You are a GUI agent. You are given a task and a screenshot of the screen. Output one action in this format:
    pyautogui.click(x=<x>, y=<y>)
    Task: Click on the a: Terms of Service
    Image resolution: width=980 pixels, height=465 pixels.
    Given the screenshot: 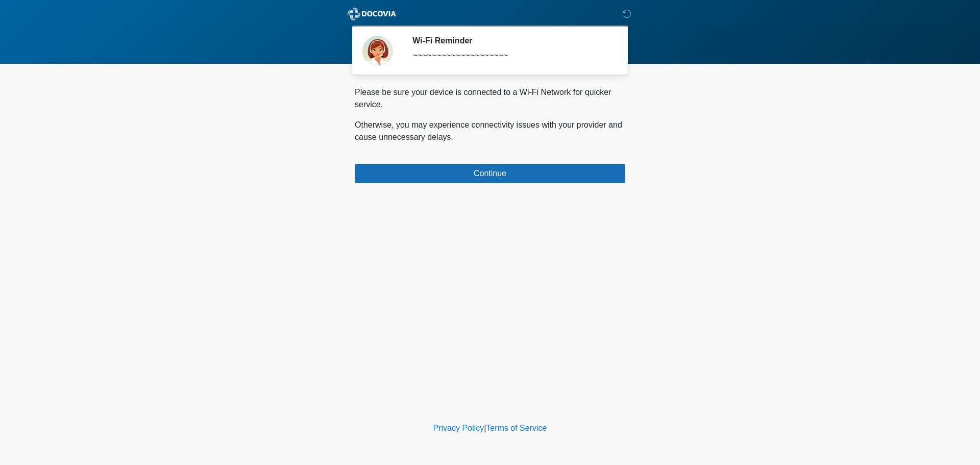 What is the action you would take?
    pyautogui.click(x=516, y=428)
    